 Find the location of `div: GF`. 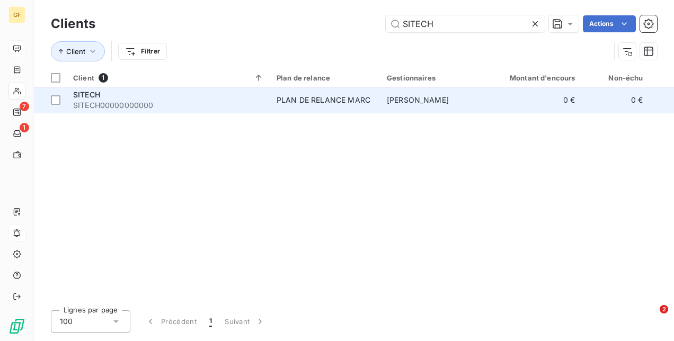

div: GF is located at coordinates (17, 15).